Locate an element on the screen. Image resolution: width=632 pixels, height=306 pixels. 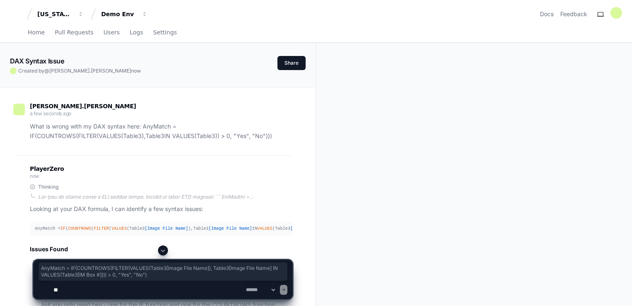
app-text-character-animate: DAX Syntax Issue is located at coordinates (37, 61).